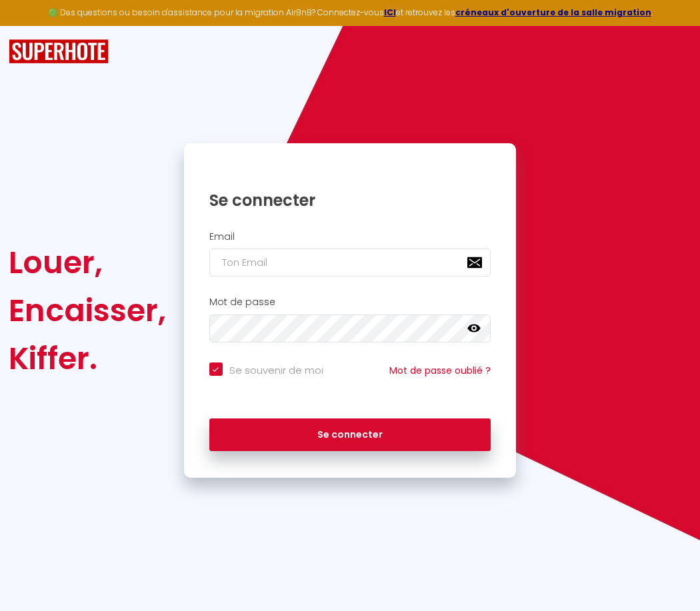  I want to click on img: SuperHote logo, so click(58, 51).